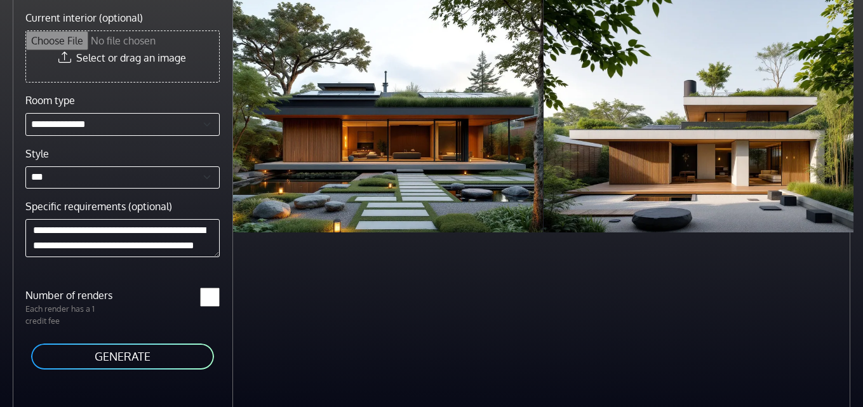 The image size is (863, 407). I want to click on p: Each render has a 1 credit fee, so click(70, 315).